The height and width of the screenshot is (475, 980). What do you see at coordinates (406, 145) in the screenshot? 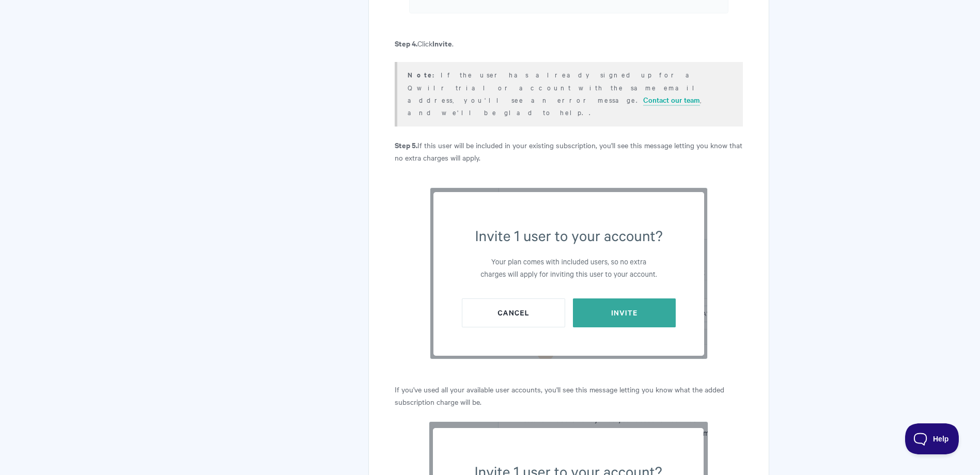
I see `strong: Step 5.` at bounding box center [406, 145].